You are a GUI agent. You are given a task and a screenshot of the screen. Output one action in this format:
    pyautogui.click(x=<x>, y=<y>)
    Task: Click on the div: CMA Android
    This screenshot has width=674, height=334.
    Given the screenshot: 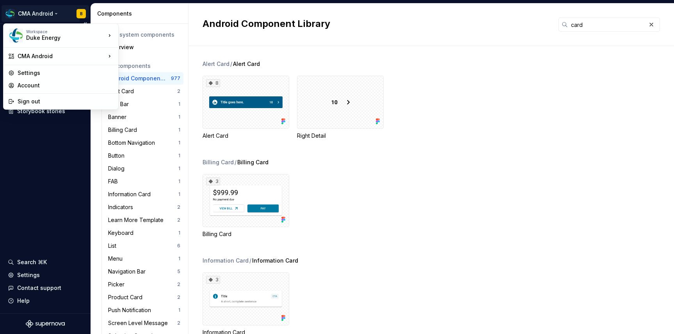 What is the action you would take?
    pyautogui.click(x=62, y=56)
    